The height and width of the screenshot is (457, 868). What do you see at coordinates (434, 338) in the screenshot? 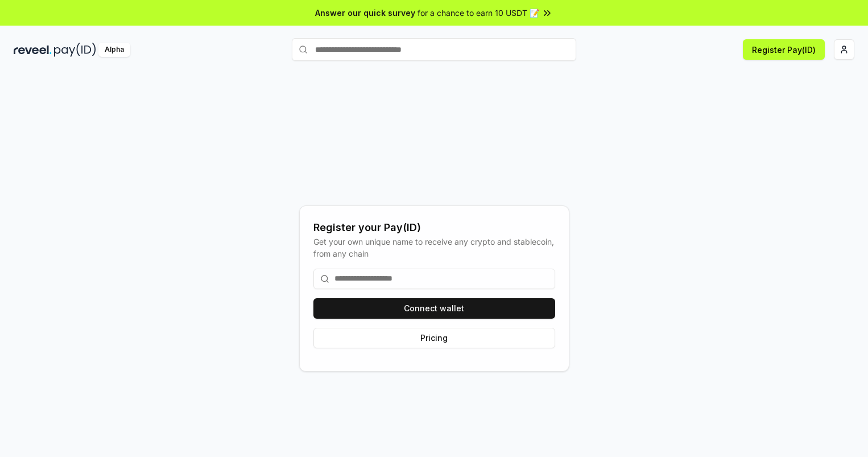
I see `button: Pricing` at bounding box center [434, 338].